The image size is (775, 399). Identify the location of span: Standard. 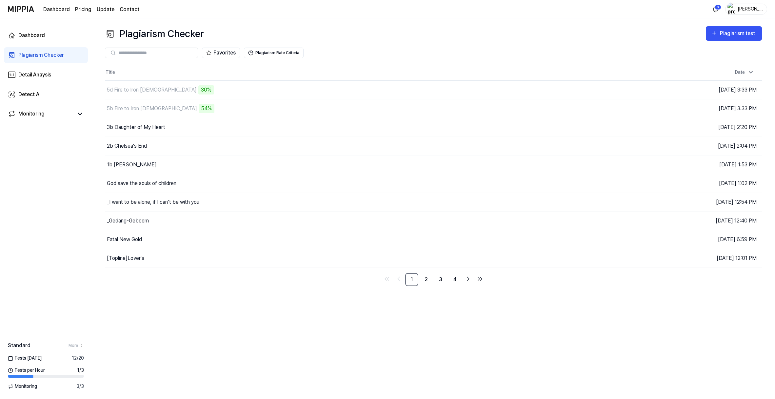
(19, 345).